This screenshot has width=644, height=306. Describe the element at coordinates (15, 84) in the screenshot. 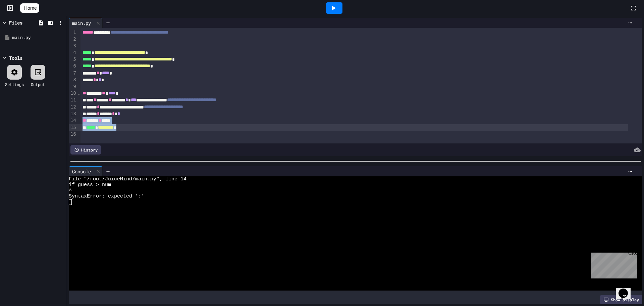

I see `div: Settings` at that location.